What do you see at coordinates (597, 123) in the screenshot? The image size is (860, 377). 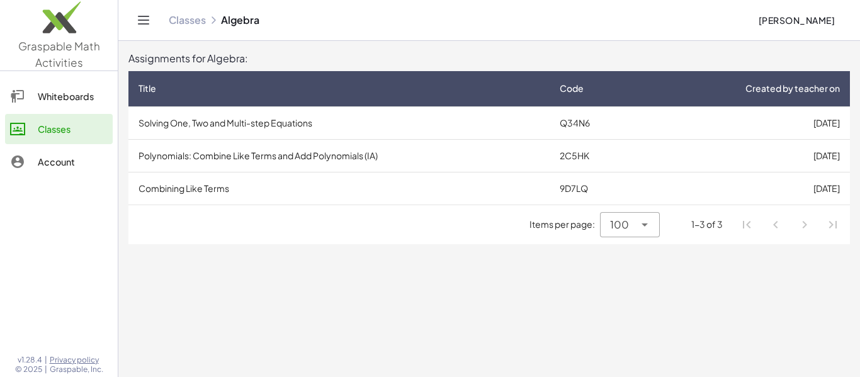 I see `td: Q34N6` at bounding box center [597, 123].